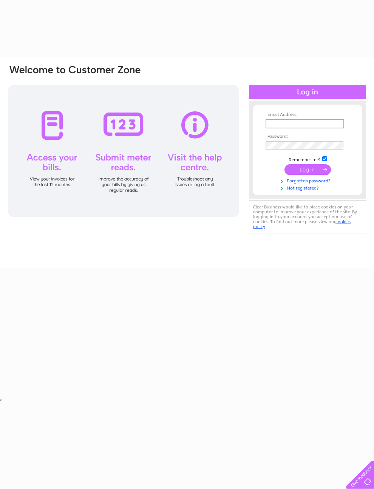  I want to click on th: Email Address:, so click(307, 115).